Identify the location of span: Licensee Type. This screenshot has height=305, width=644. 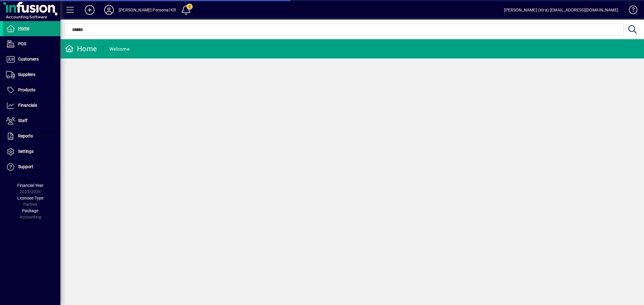
(30, 198).